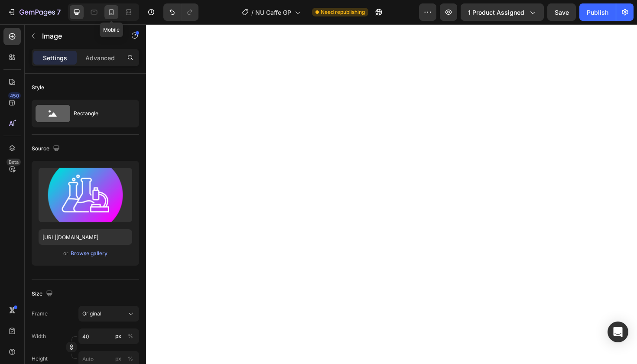 This screenshot has width=637, height=364. What do you see at coordinates (89, 253) in the screenshot?
I see `div: Browse gallery` at bounding box center [89, 253].